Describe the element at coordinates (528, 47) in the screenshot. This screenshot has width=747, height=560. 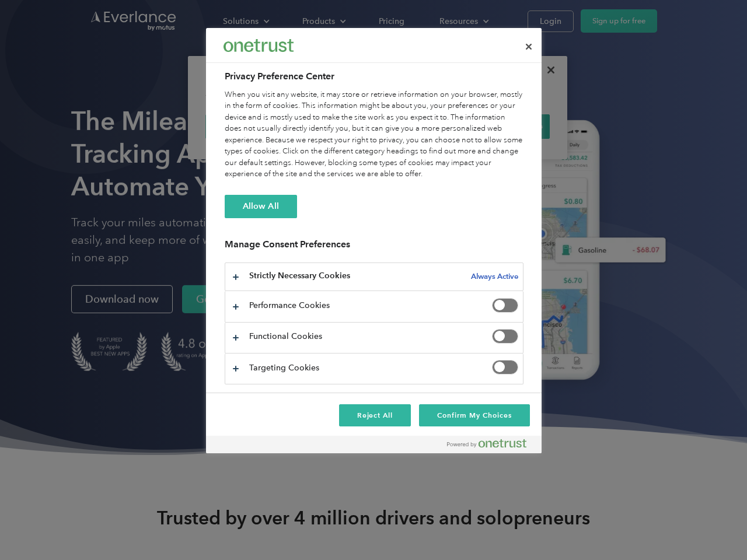
I see `button: Close` at that location.